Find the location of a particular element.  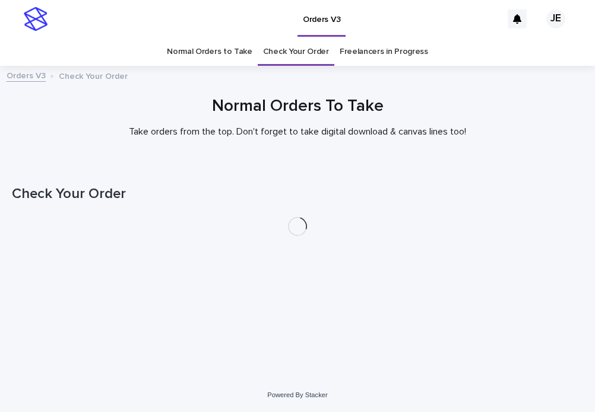

a: Check Your Order is located at coordinates (295, 52).